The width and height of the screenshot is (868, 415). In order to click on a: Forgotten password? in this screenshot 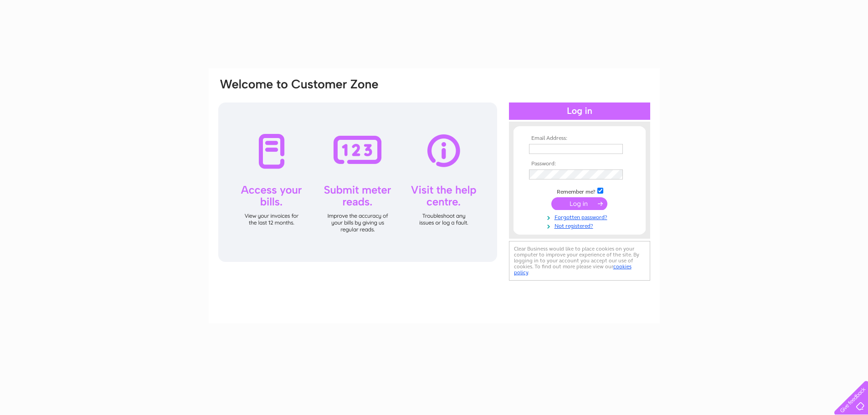, I will do `click(580, 217)`.